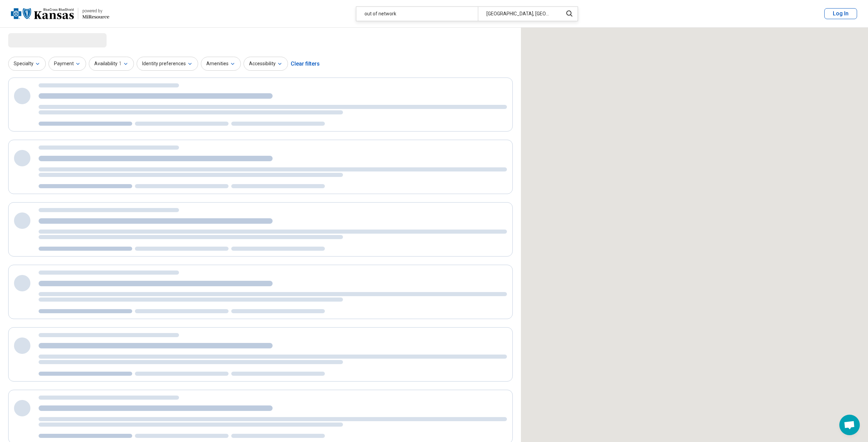 Image resolution: width=868 pixels, height=442 pixels. I want to click on button: Amenities, so click(220, 64).